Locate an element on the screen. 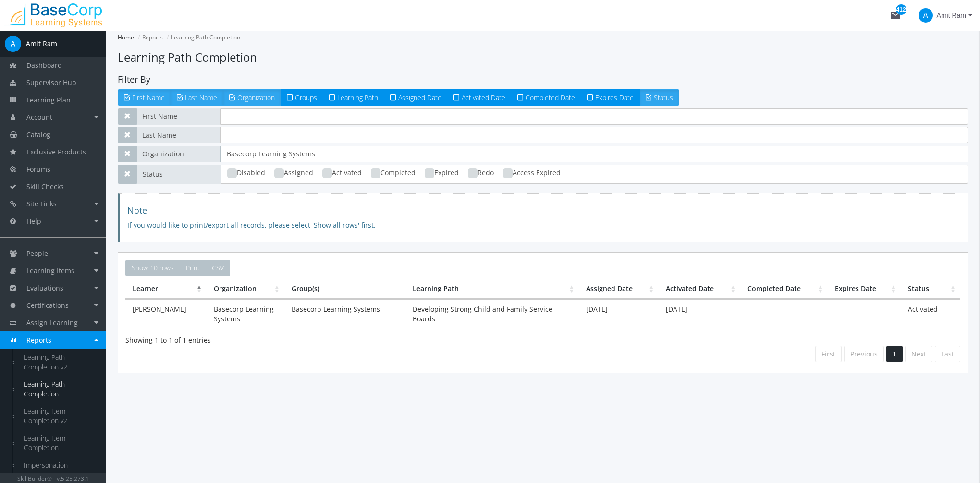 The height and width of the screenshot is (483, 980). li: Reports is located at coordinates (149, 38).